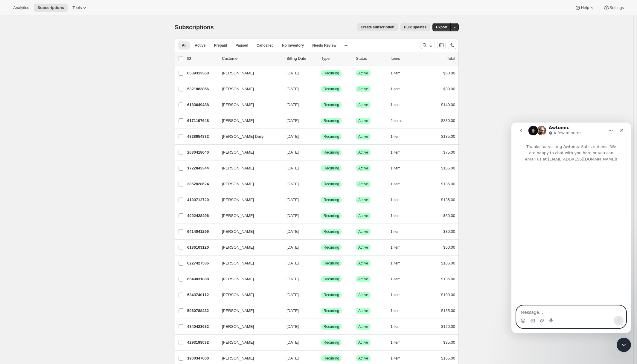  Describe the element at coordinates (202, 216) in the screenshot. I see `p: 4092428496` at that location.